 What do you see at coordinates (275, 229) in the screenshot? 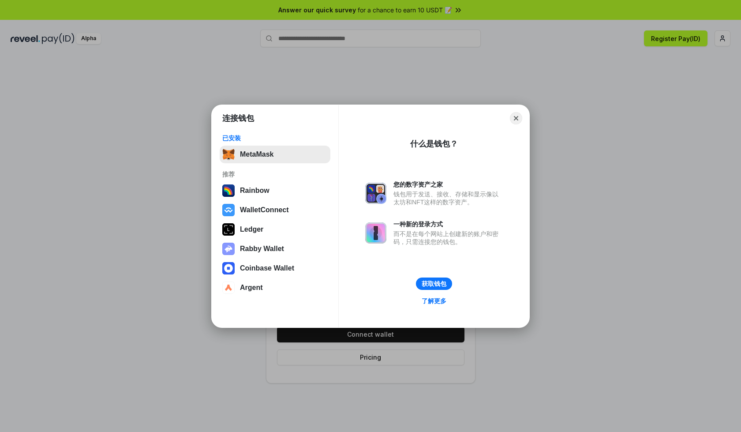
I see `button: Ledger` at bounding box center [275, 229].